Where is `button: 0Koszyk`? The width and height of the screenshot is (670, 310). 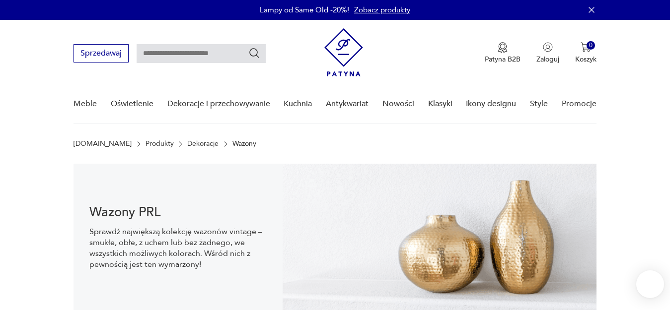 button: 0Koszyk is located at coordinates (585, 53).